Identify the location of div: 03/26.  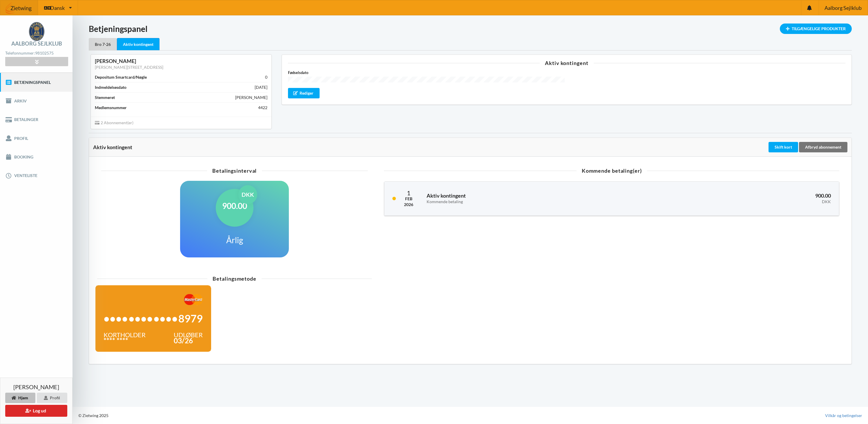
(188, 341).